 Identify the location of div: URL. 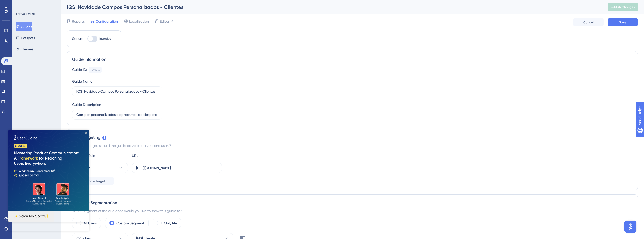
(160, 156).